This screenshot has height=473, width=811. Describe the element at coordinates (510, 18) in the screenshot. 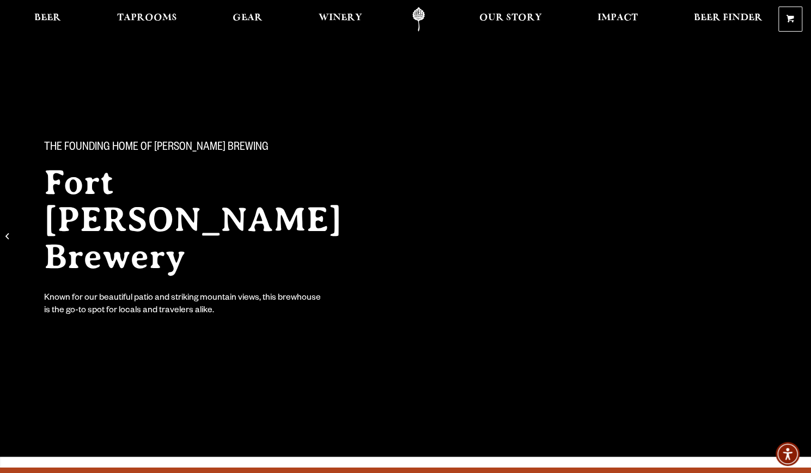

I see `span: Our Story` at that location.